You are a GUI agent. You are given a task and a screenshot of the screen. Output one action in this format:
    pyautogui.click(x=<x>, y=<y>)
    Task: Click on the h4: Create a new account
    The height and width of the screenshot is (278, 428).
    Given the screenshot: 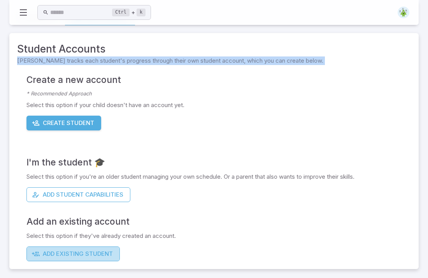 What is the action you would take?
    pyautogui.click(x=219, y=80)
    